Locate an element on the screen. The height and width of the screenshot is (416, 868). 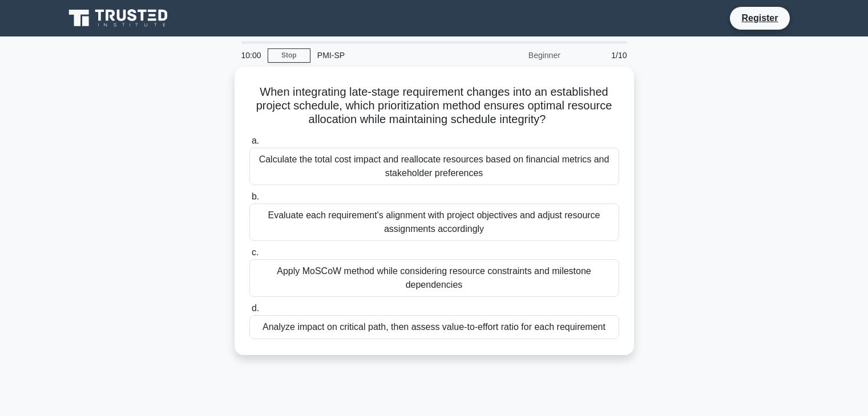
div: 10:00 is located at coordinates (251, 55).